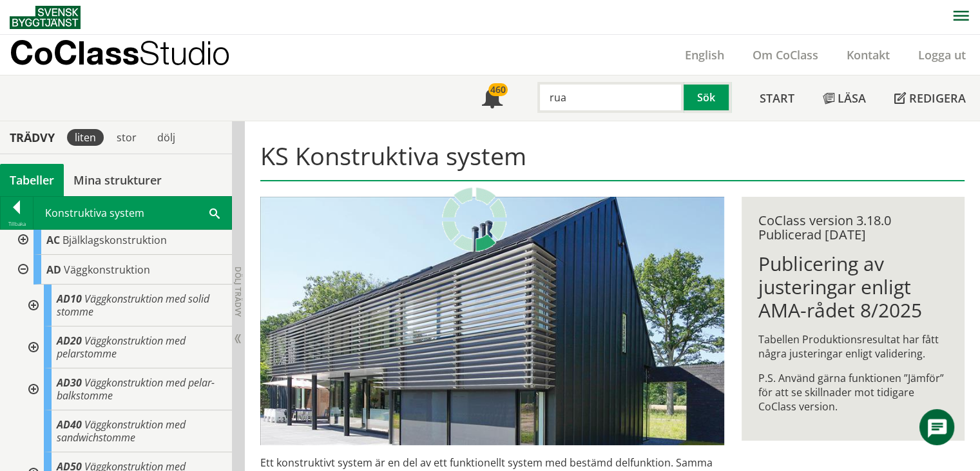 This screenshot has width=980, height=471. Describe the element at coordinates (613, 162) in the screenshot. I see `h1: KS Konstruktiva system` at that location.